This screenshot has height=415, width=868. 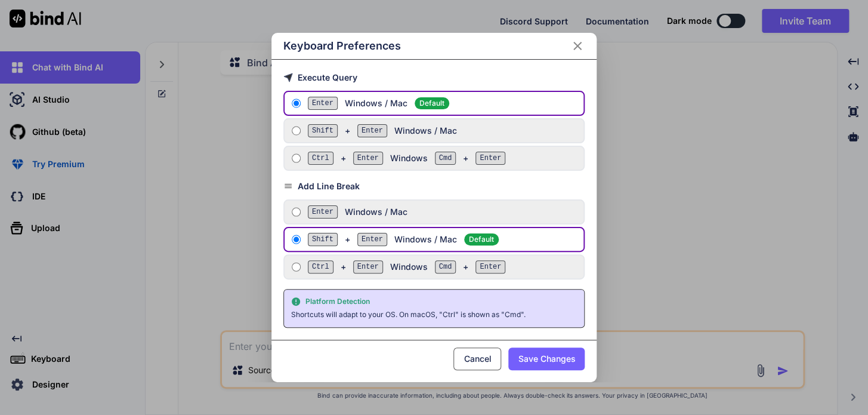 What do you see at coordinates (434, 302) in the screenshot?
I see `div: Platform Detection` at bounding box center [434, 302].